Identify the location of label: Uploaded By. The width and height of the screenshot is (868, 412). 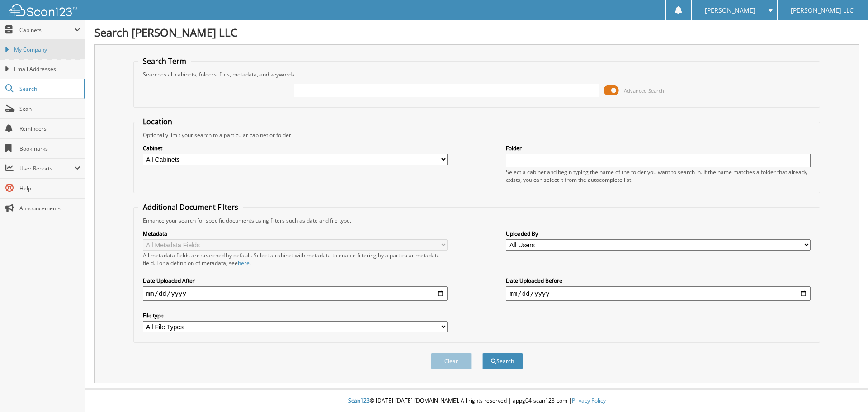
(658, 233).